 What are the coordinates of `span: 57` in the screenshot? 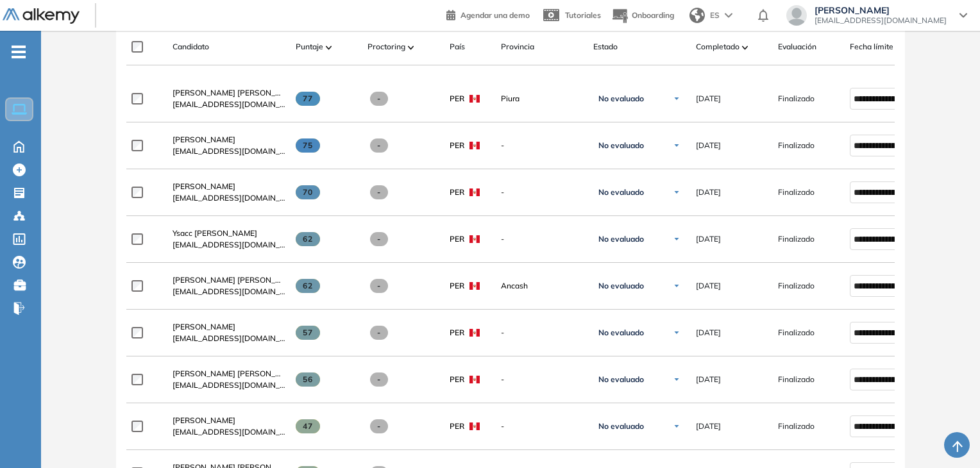 It's located at (308, 332).